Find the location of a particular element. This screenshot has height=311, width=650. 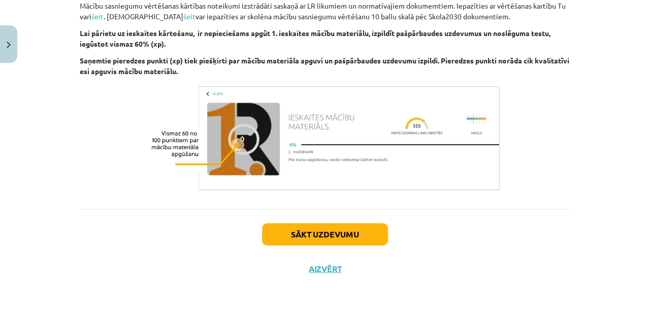

p: Mācību sasniegumu vērtēšanas kārtības noteikumi izstrādāti saskaņā ar LR likumiem un normatīvajie... is located at coordinates (325, 11).